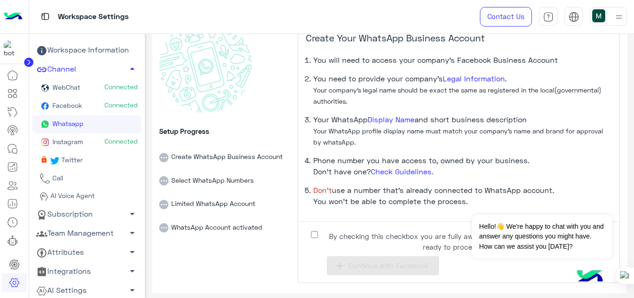  I want to click on span: AI Voice Agent, so click(72, 195).